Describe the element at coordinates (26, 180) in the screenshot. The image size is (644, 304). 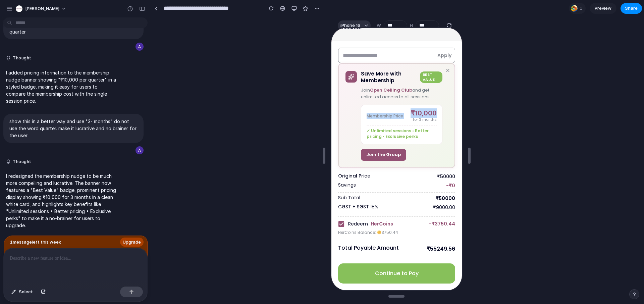
I see `p: CGST + SGST 18%` at that location.